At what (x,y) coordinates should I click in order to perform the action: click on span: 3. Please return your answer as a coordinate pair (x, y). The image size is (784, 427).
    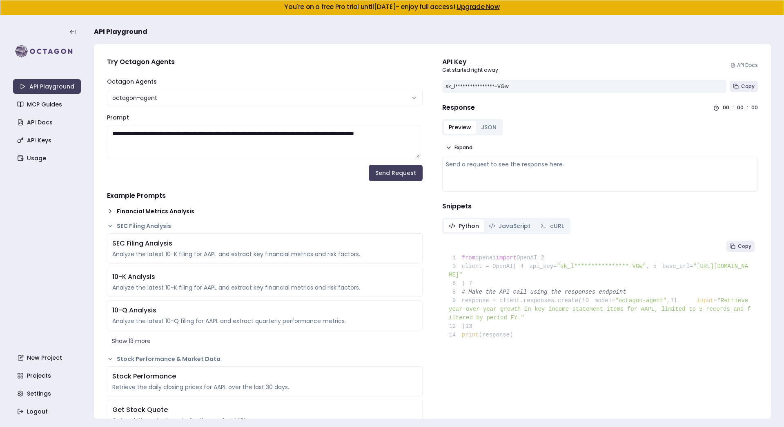
    Looking at the image, I should click on (455, 267).